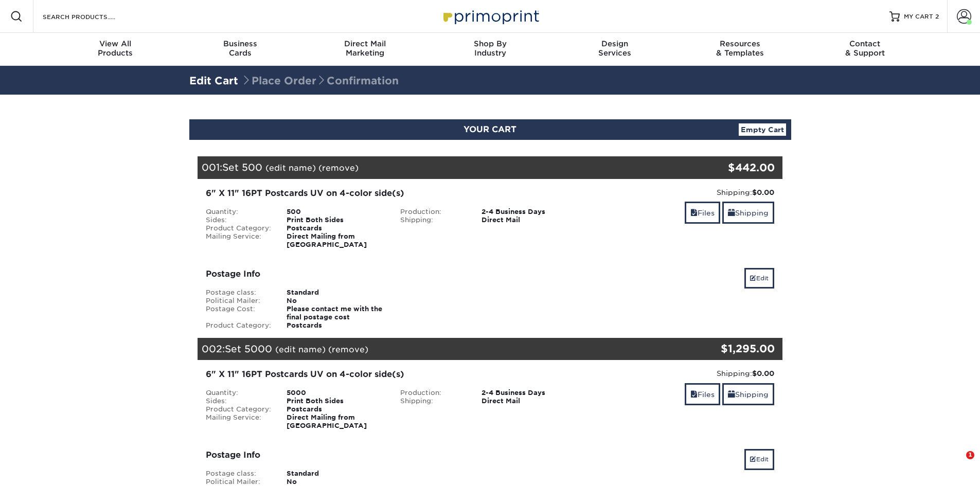 This screenshot has width=980, height=486. Describe the element at coordinates (490, 49) in the screenshot. I see `div: Industry` at that location.